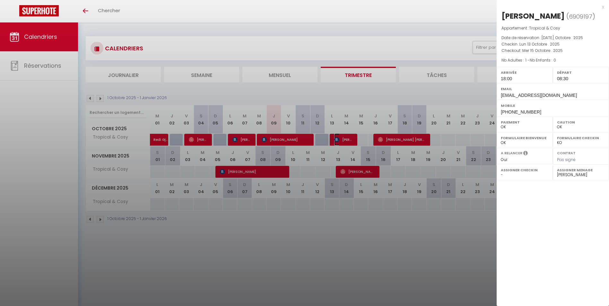 Image resolution: width=609 pixels, height=306 pixels. Describe the element at coordinates (567, 153) in the screenshot. I see `label: Contrat` at that location.